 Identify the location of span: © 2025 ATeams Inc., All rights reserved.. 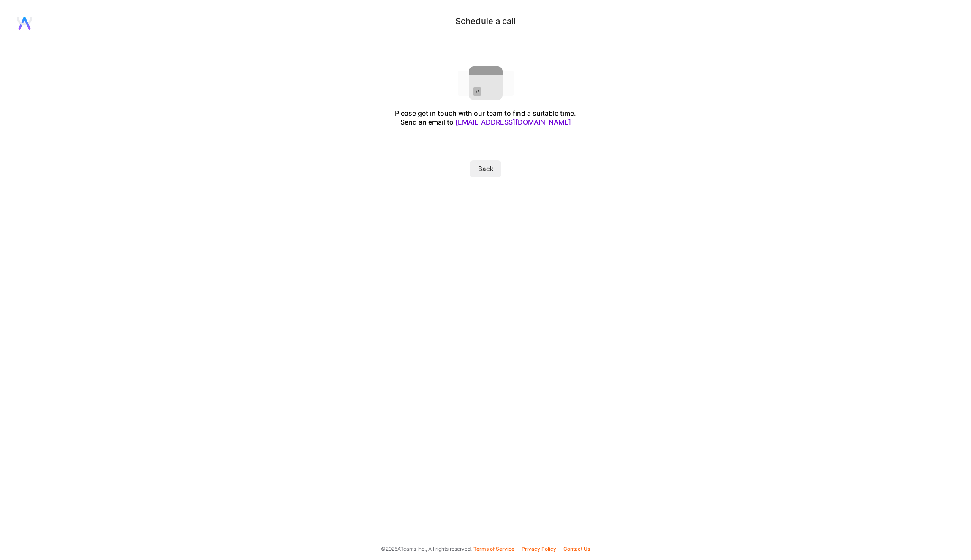
(426, 549).